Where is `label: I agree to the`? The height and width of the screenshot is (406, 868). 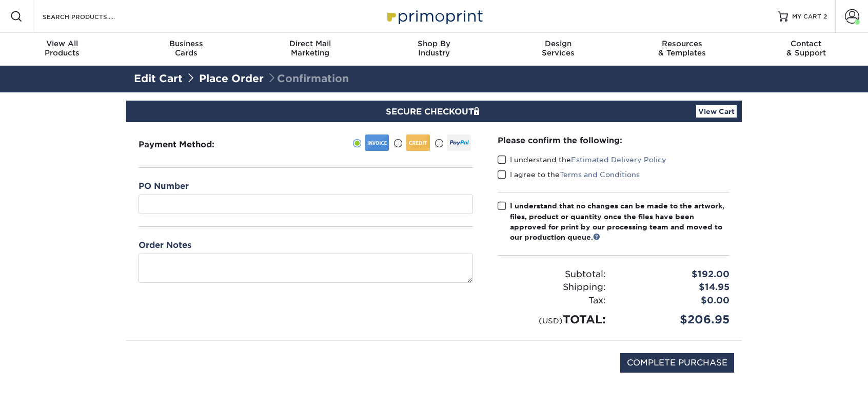 label: I agree to the is located at coordinates (569, 174).